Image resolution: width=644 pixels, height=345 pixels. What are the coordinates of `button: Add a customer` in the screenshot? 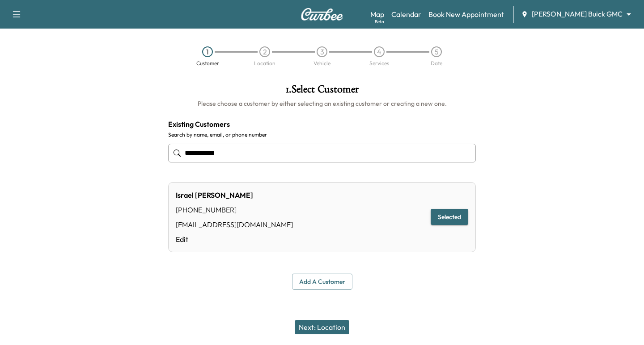 It's located at (322, 282).